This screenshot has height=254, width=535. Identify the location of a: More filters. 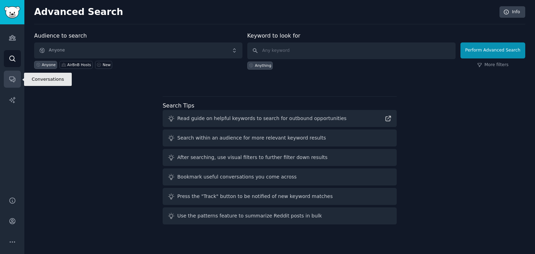
(492, 65).